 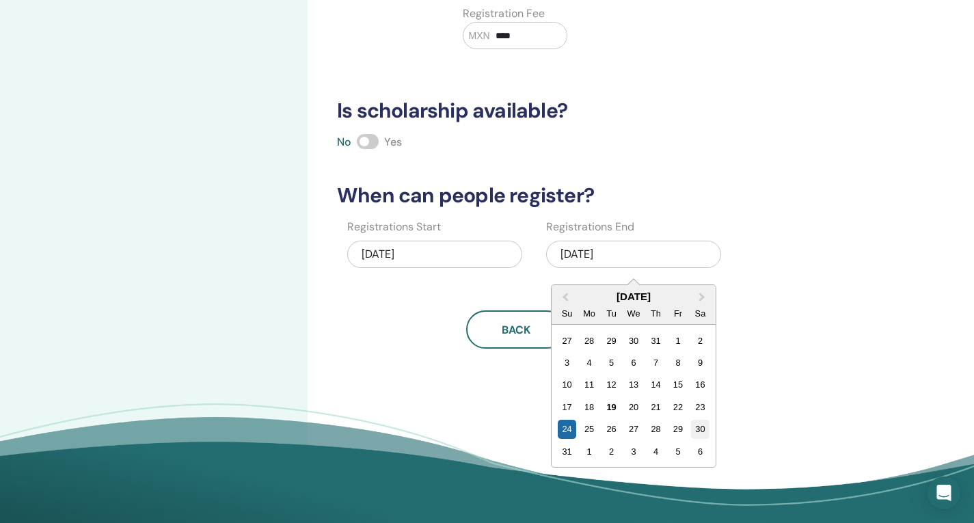 I want to click on div: Sa, so click(x=700, y=313).